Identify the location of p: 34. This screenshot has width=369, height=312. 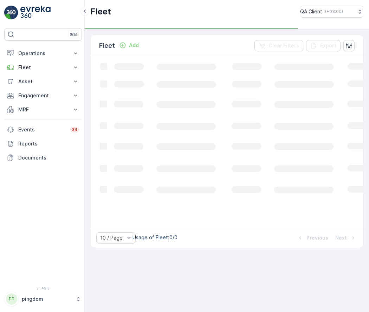
(75, 130).